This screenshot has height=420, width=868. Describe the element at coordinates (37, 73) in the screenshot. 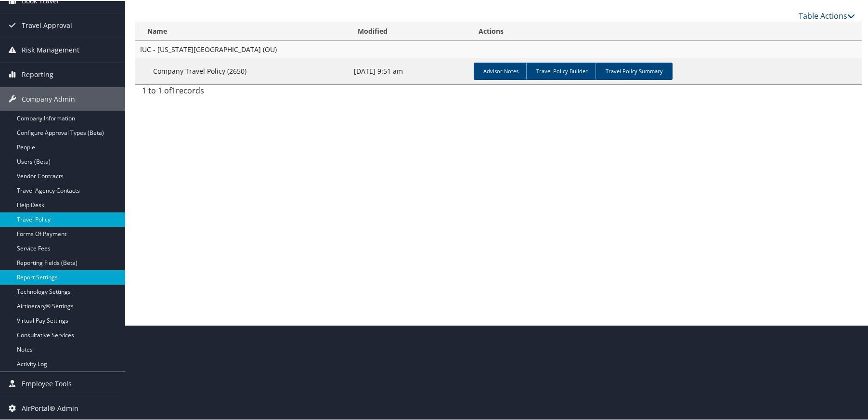

I see `span: Reporting` at that location.